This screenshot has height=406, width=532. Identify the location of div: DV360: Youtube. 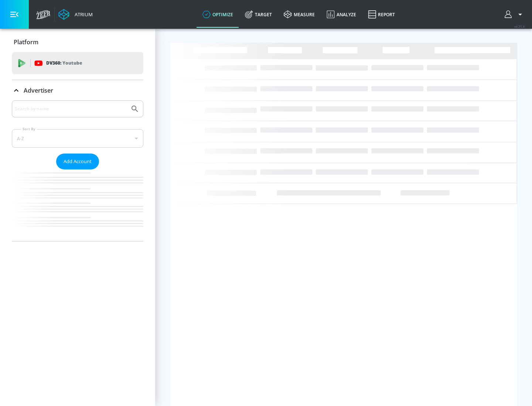
(78, 63).